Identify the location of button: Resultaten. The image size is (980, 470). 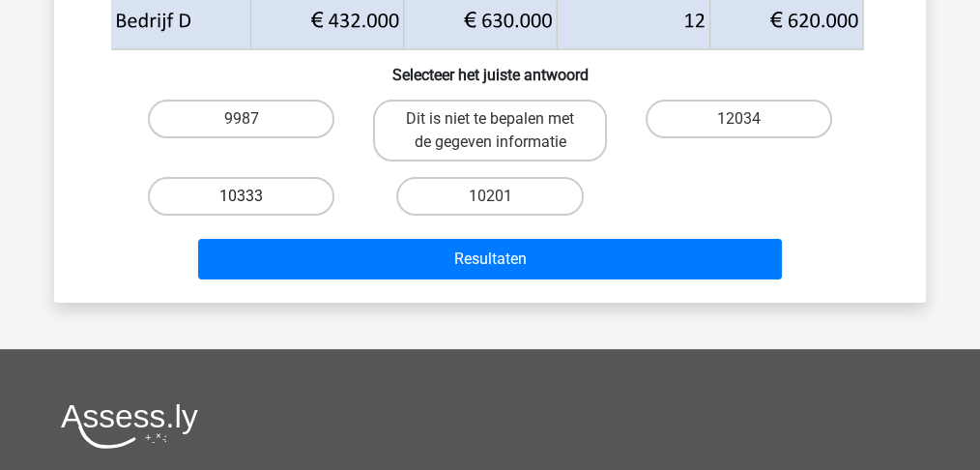
(490, 259).